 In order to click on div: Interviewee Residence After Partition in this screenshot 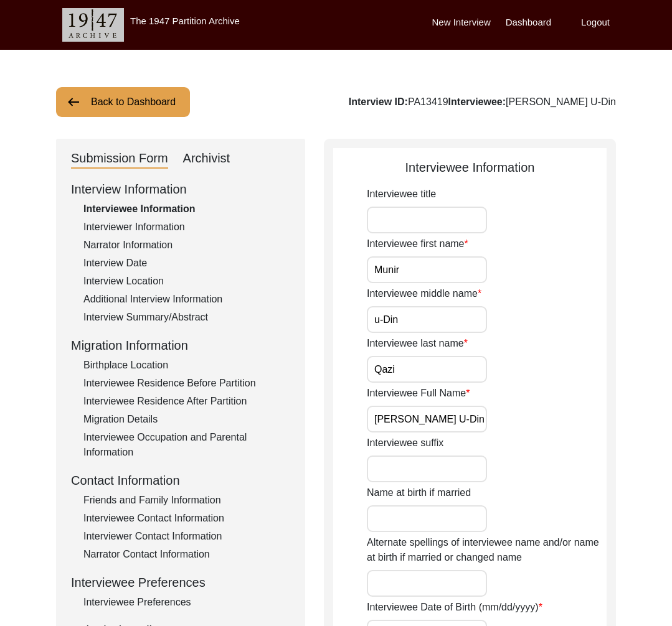, I will do `click(186, 402)`.